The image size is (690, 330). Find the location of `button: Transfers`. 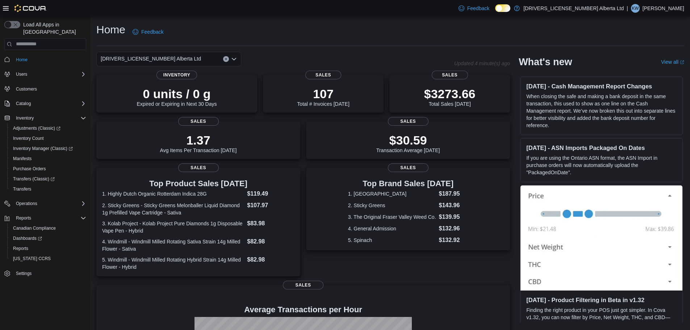

button: Transfers is located at coordinates (48, 189).